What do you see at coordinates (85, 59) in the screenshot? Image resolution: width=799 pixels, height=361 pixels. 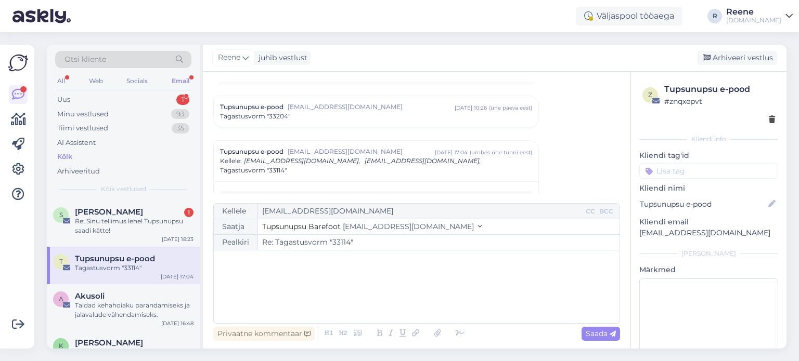 I see `span: Otsi kliente` at bounding box center [85, 59].